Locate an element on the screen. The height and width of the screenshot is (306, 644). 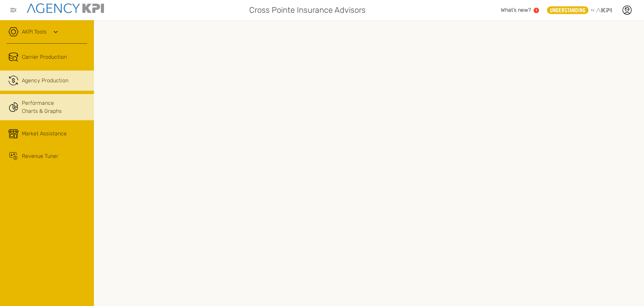
img: agencykpi-logo-550x69-2d9e3fa8.png is located at coordinates (65, 8).